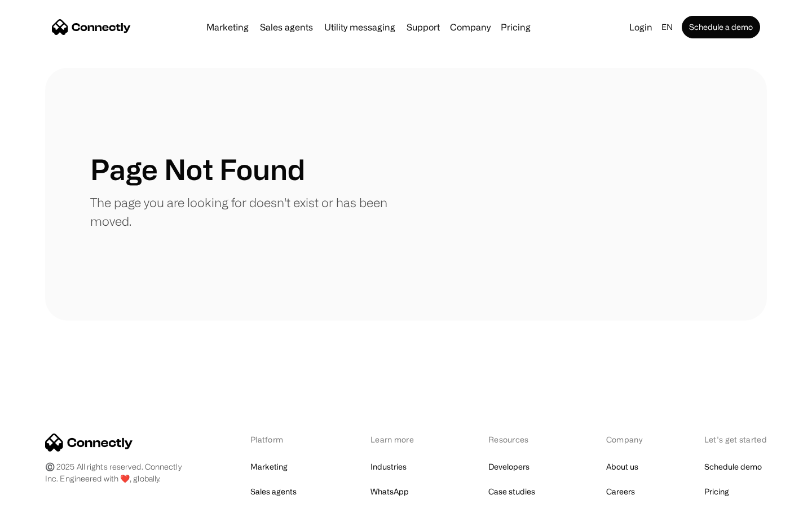 Image resolution: width=812 pixels, height=508 pixels. I want to click on div: Resources, so click(517, 439).